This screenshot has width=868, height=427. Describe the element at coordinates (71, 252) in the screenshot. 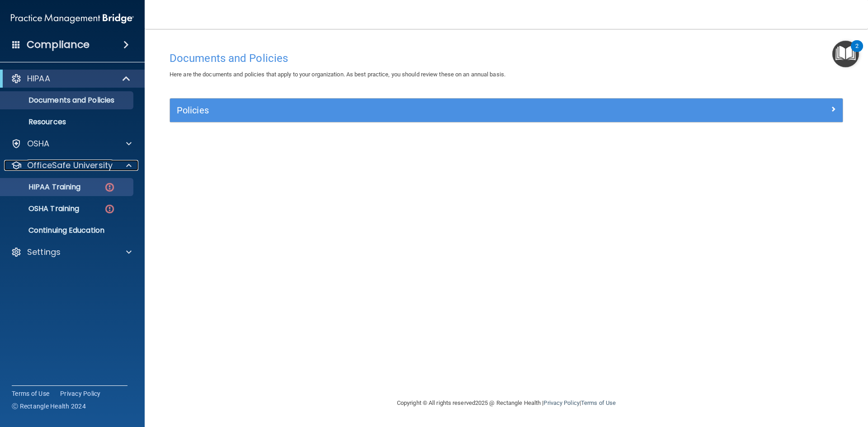

I see `a: Settings` at that location.